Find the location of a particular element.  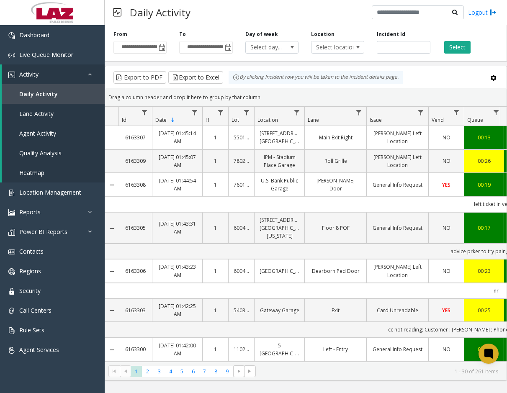

a: Queue Filter Menu is located at coordinates (496, 112).